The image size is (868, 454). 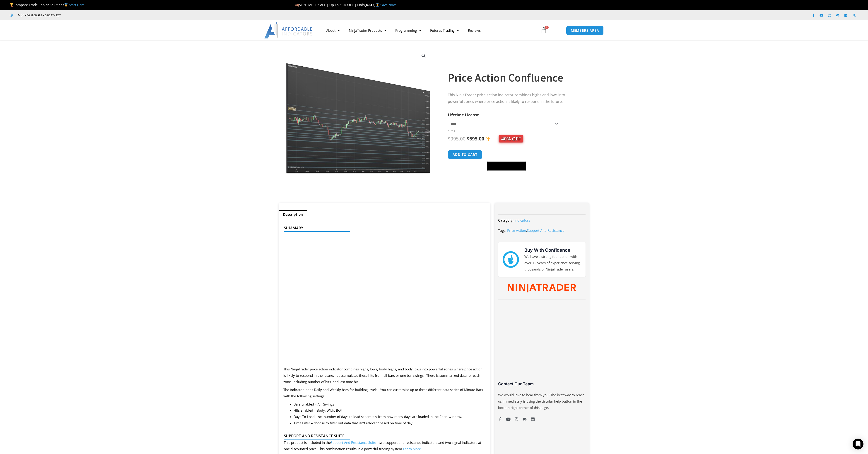 What do you see at coordinates (429, 30) in the screenshot?
I see `nav: Menu` at bounding box center [429, 30].